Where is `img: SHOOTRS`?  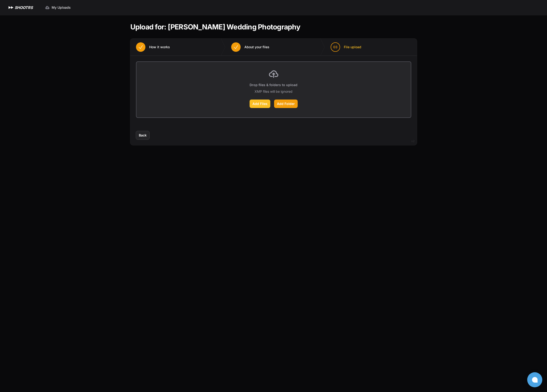 img: SHOOTRS is located at coordinates (11, 8).